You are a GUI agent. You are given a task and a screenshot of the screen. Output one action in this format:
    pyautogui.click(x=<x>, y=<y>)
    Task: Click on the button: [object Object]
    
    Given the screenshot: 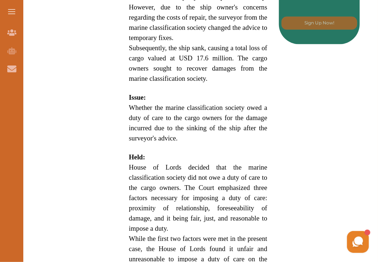 What is the action you would take?
    pyautogui.click(x=319, y=23)
    